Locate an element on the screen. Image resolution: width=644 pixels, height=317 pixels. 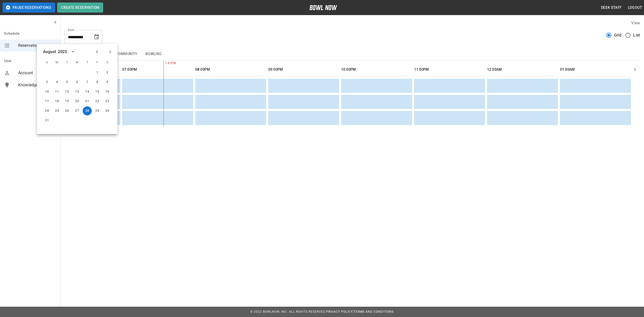
button: Aug 26, 2025 is located at coordinates (67, 111).